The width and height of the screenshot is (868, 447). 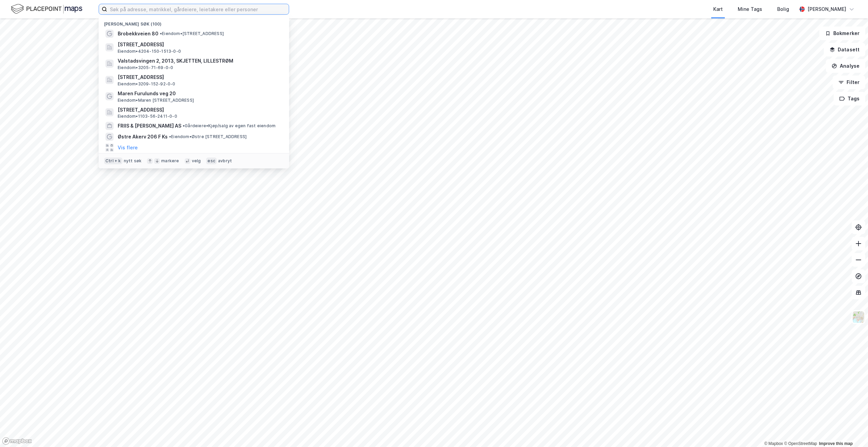 I want to click on a: Mapbox homepage, so click(x=17, y=441).